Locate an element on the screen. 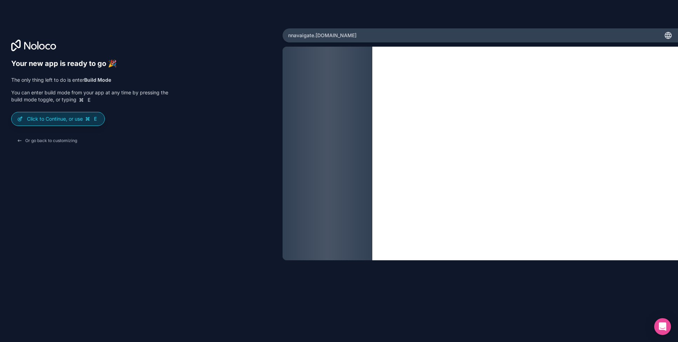 The width and height of the screenshot is (678, 342). div: Open Intercom Messenger is located at coordinates (663, 326).